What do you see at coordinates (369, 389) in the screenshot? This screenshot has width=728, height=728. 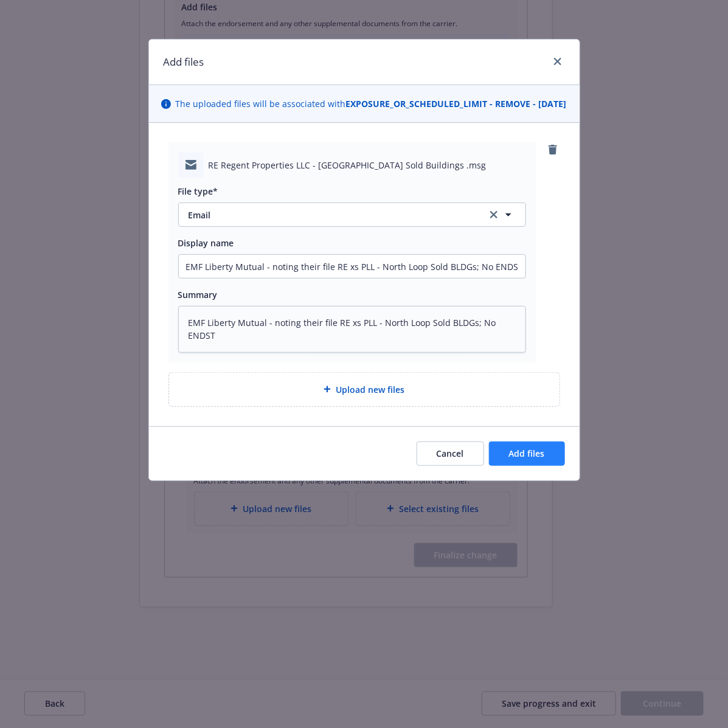 I see `span: Upload new files` at bounding box center [369, 389].